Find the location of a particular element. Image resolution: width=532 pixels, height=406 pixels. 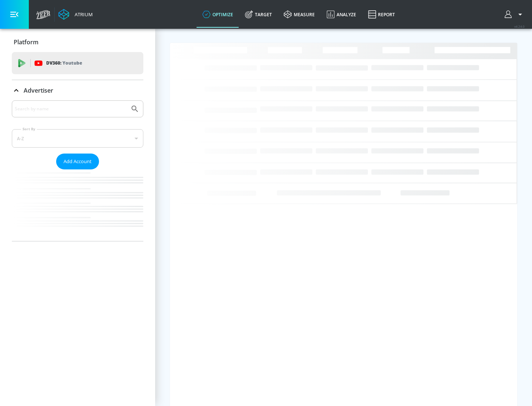

a: measure is located at coordinates (299, 14).